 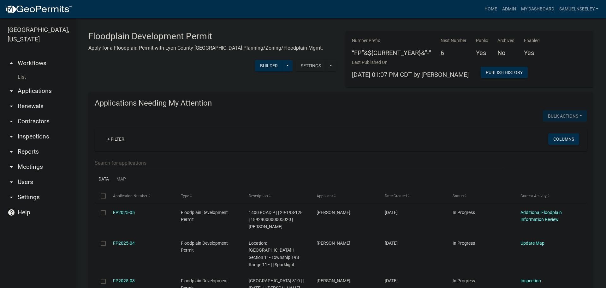 I want to click on a: FP2025-05, so click(x=124, y=212).